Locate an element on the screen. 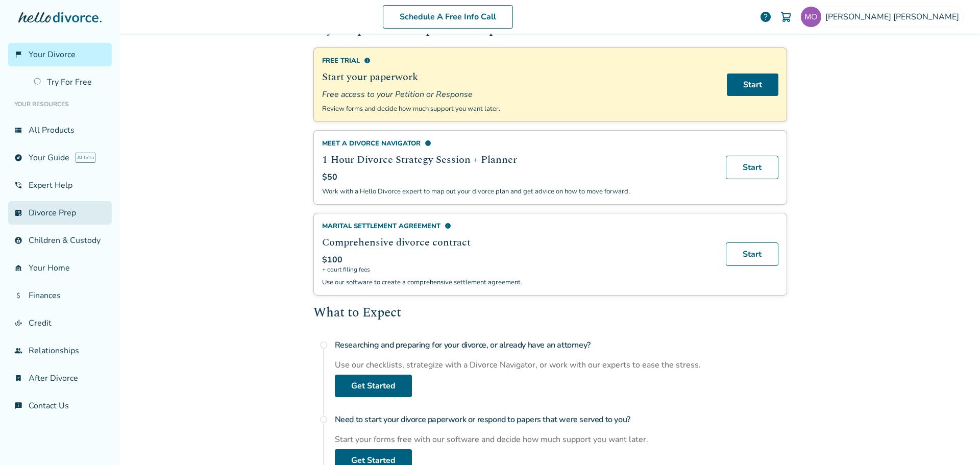 The width and height of the screenshot is (980, 465). a: Schedule A Free Info Call is located at coordinates (448, 17).